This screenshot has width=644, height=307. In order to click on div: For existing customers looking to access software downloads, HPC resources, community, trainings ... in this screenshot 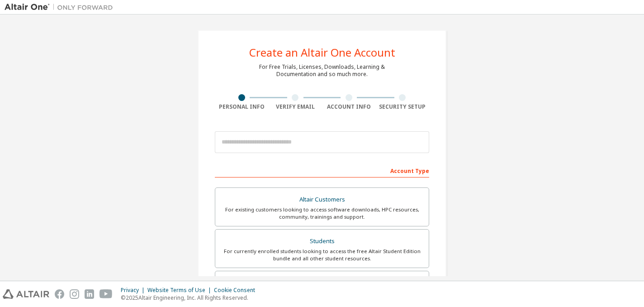, I will do `click(322, 213)`.